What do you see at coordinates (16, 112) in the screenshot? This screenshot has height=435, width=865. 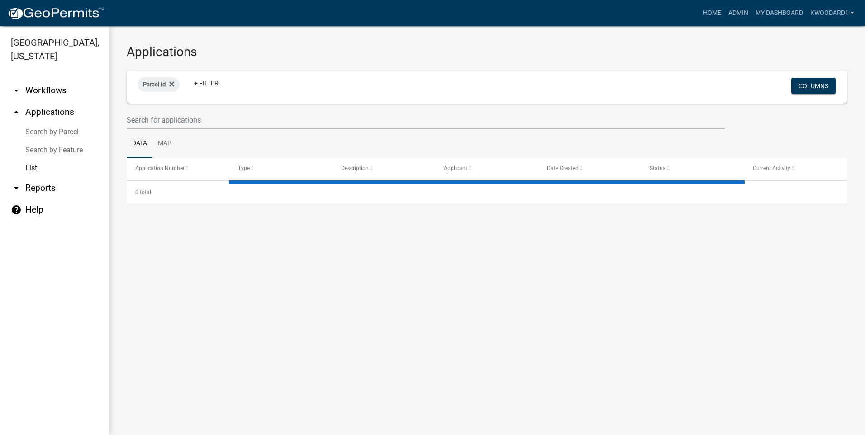 I see `i: arrow_drop_up` at bounding box center [16, 112].